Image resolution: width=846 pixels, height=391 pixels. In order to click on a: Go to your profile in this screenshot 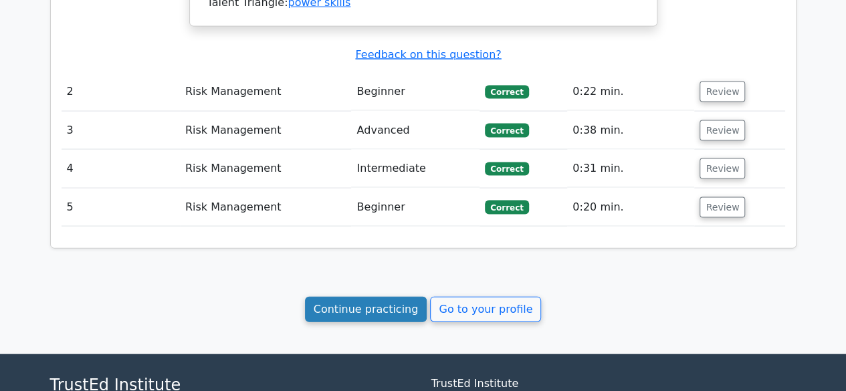, I will do `click(486, 310)`.